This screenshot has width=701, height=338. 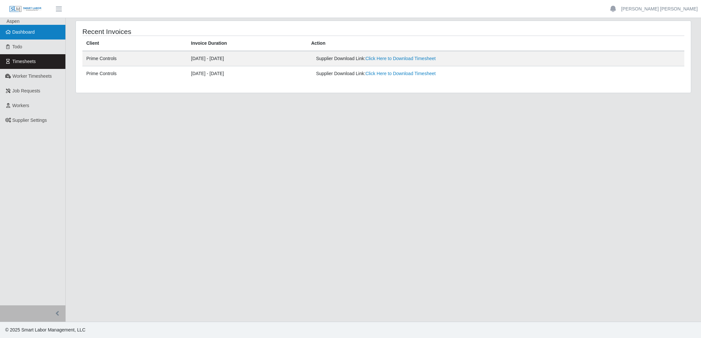 What do you see at coordinates (205, 31) in the screenshot?
I see `h4: Recent Invoices` at bounding box center [205, 31].